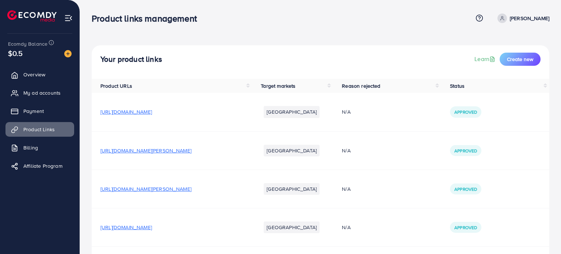  What do you see at coordinates (68, 18) in the screenshot?
I see `img: menu` at bounding box center [68, 18].